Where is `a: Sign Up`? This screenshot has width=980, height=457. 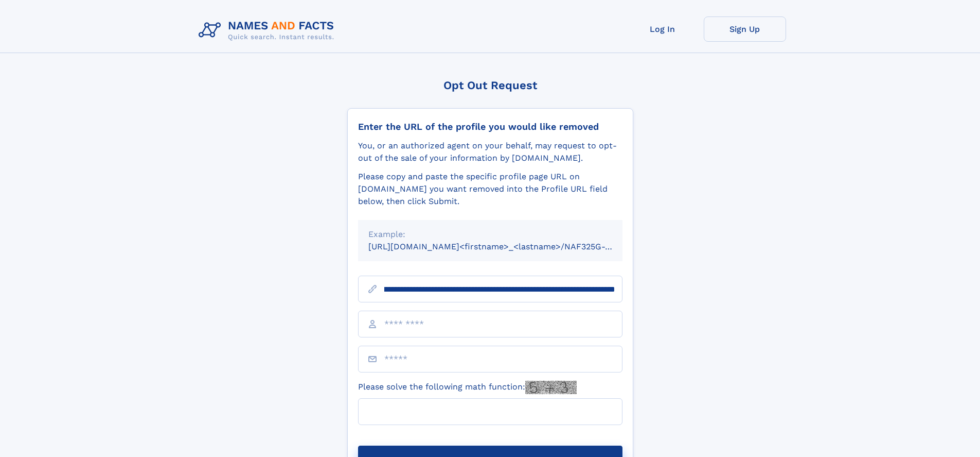 a: Sign Up is located at coordinates (745, 29).